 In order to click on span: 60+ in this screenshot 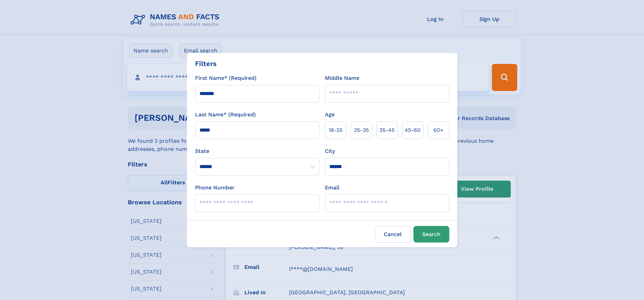, I will do `click(439, 130)`.